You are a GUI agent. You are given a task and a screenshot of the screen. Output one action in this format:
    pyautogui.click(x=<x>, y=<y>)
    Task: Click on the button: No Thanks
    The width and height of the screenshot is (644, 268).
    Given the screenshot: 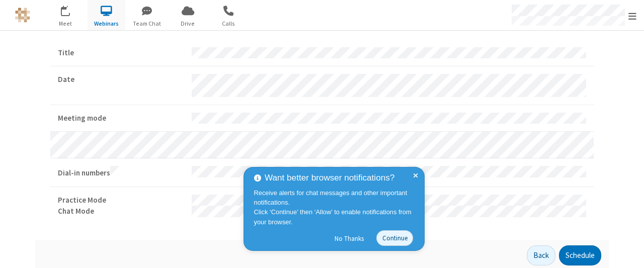 What is the action you would take?
    pyautogui.click(x=349, y=239)
    